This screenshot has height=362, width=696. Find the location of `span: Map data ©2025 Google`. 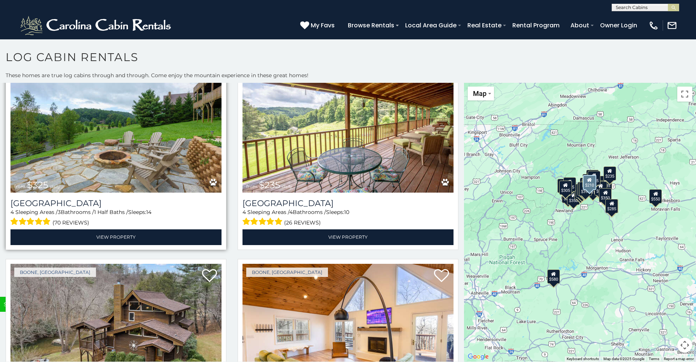

span: Map data ©2025 Google is located at coordinates (624, 359).